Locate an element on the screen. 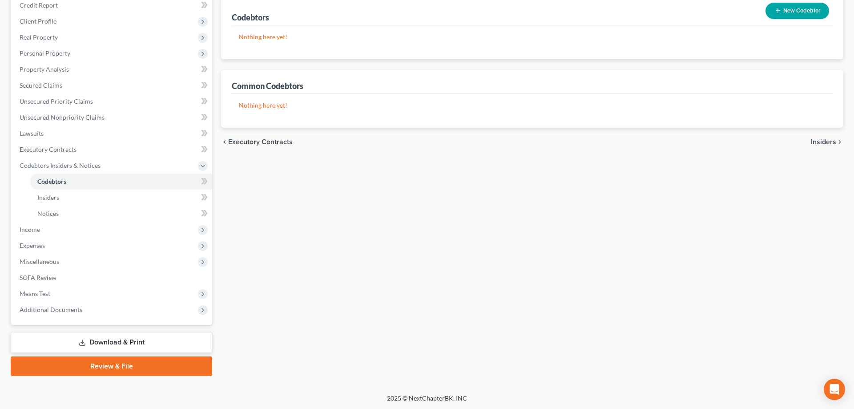 This screenshot has height=409, width=854. span: Codebtors Insiders & Notices is located at coordinates (60, 165).